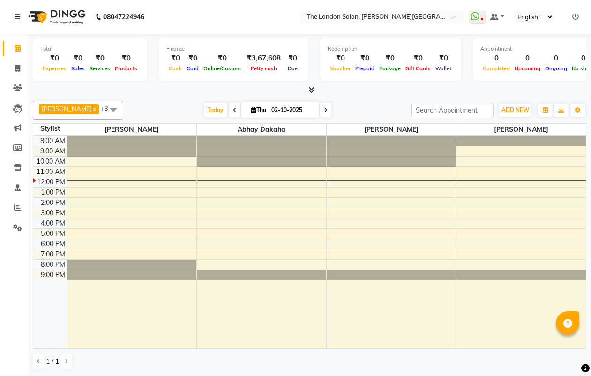 The width and height of the screenshot is (591, 376). Describe the element at coordinates (53, 192) in the screenshot. I see `div: 1:00 PM` at that location.